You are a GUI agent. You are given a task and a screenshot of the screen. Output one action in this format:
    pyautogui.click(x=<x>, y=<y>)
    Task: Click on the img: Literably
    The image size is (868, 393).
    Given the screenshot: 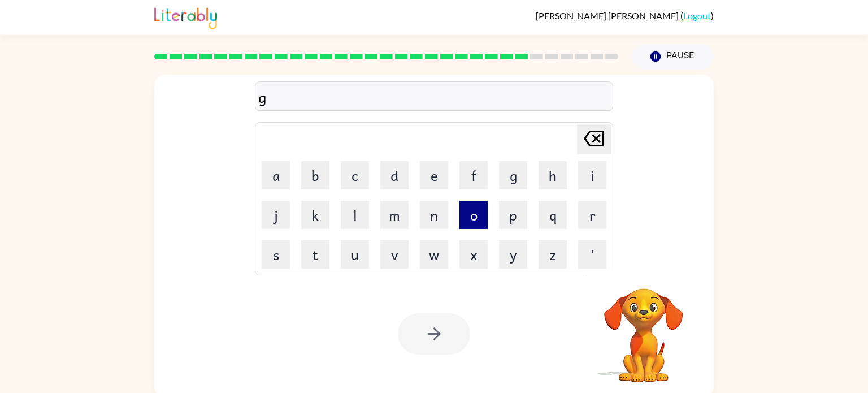 What is the action you would take?
    pyautogui.click(x=185, y=17)
    